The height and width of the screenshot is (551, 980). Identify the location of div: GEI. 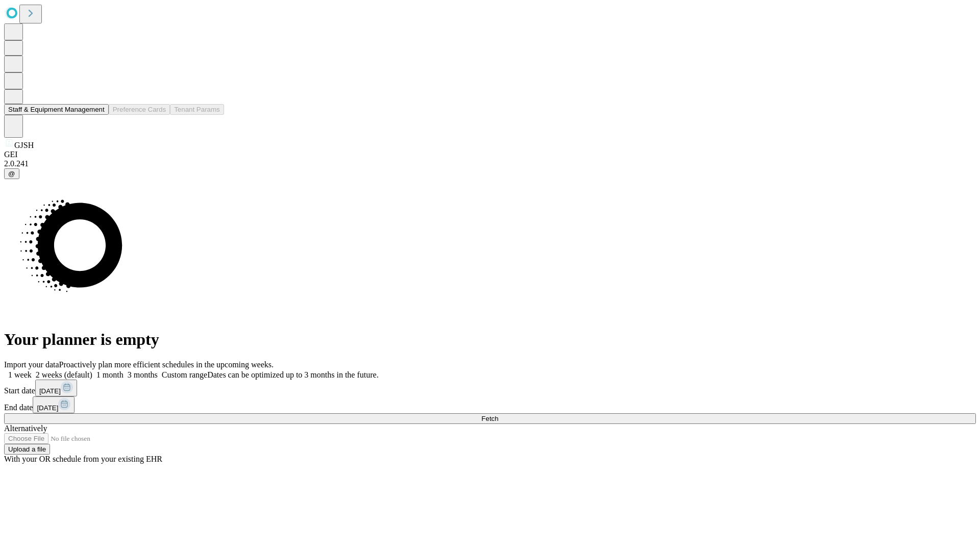
(490, 155).